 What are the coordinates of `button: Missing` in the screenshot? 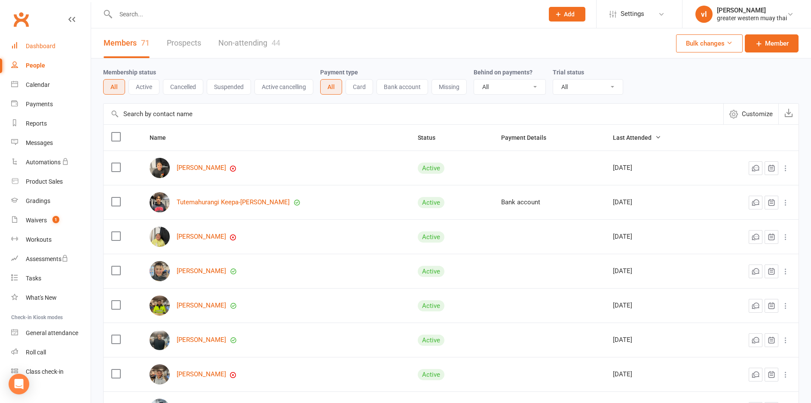 It's located at (449, 87).